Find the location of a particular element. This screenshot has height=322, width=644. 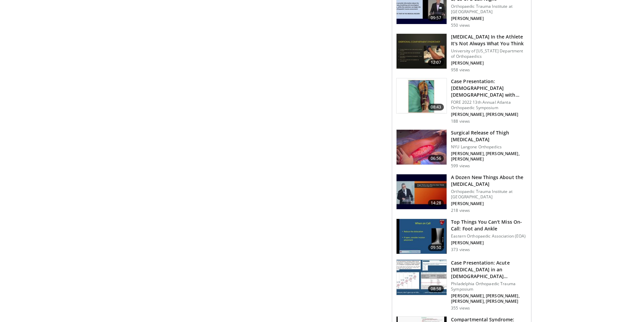

span: 12:07 is located at coordinates (436, 63).